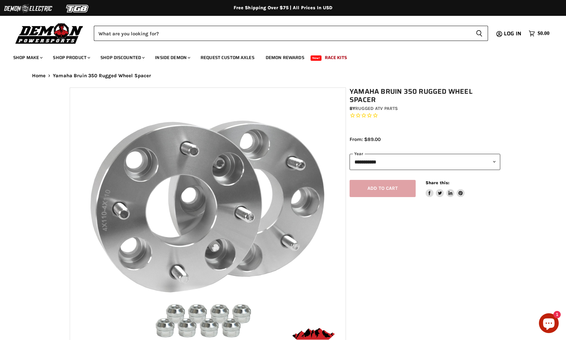  Describe the element at coordinates (283, 76) in the screenshot. I see `nav: Breadcrumbs` at that location.